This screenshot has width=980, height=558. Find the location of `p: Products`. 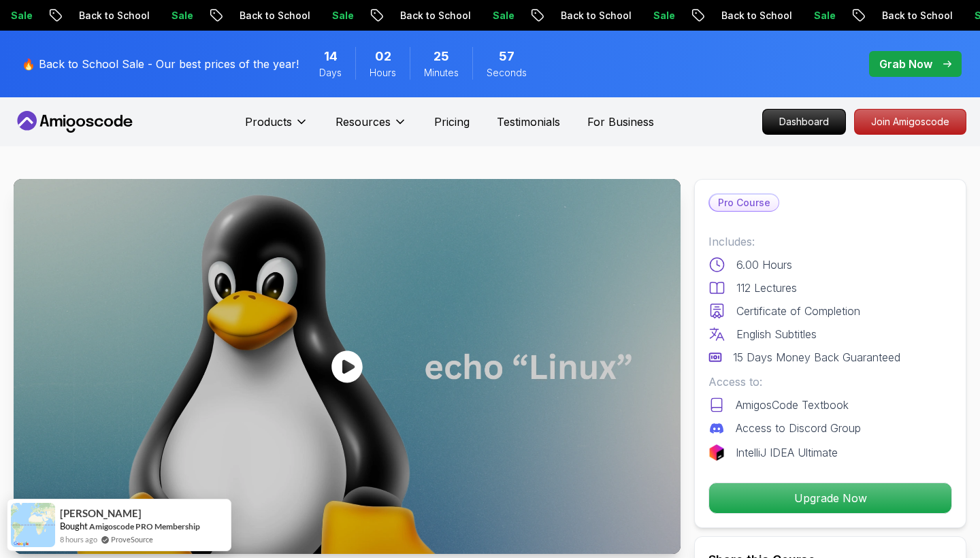

p: Products is located at coordinates (268, 122).